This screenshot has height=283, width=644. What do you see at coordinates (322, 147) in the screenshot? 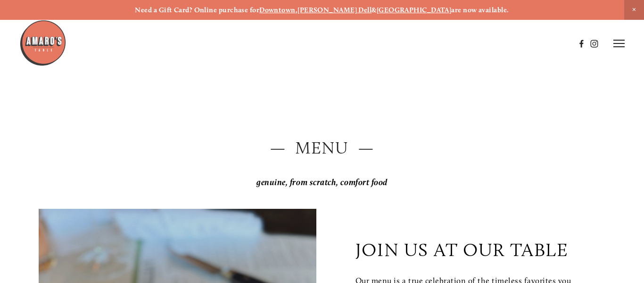
I see `h2: — Menu —` at bounding box center [322, 147].